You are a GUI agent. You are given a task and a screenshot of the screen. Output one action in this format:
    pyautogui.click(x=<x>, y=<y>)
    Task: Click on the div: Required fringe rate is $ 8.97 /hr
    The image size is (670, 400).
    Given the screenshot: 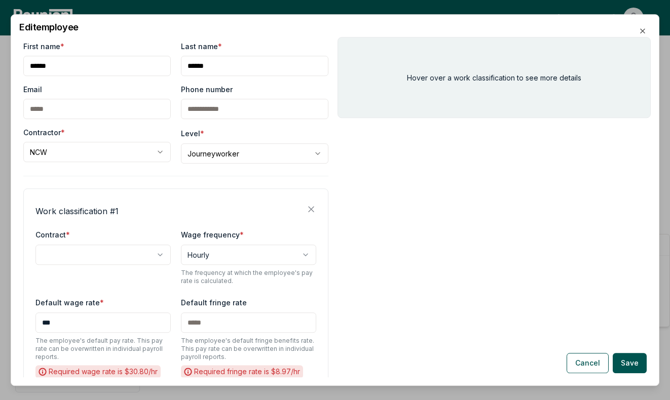 What is the action you would take?
    pyautogui.click(x=242, y=372)
    